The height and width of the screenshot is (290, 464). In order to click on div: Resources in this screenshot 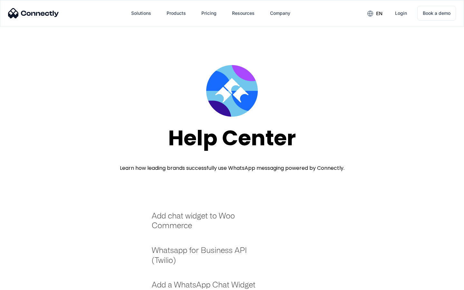, I will do `click(244, 13)`.